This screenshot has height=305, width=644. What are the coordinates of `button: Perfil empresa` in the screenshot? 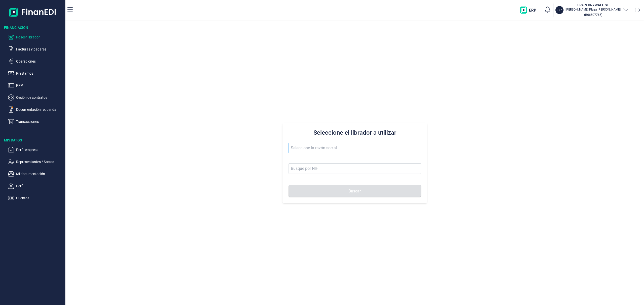 It's located at (35, 150).